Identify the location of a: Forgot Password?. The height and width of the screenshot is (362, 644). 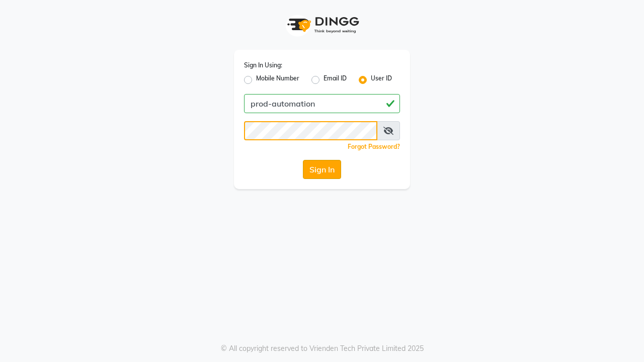
(374, 146).